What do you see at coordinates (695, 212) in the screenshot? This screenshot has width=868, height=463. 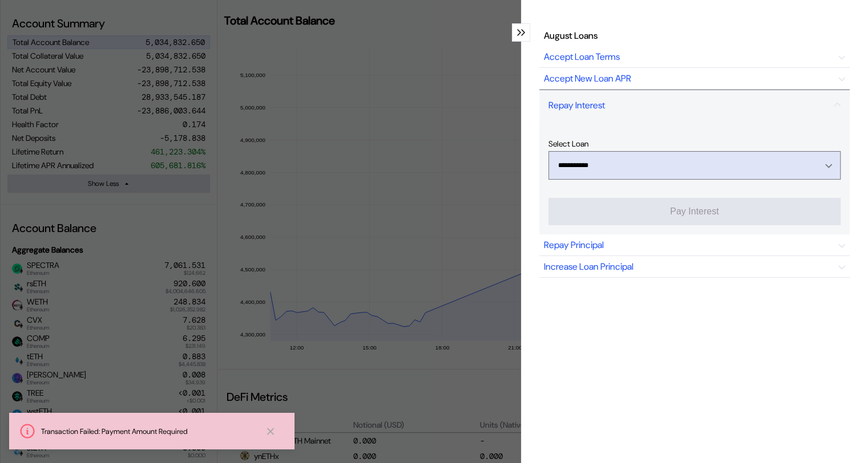 I see `button: Pay Interest` at bounding box center [695, 212].